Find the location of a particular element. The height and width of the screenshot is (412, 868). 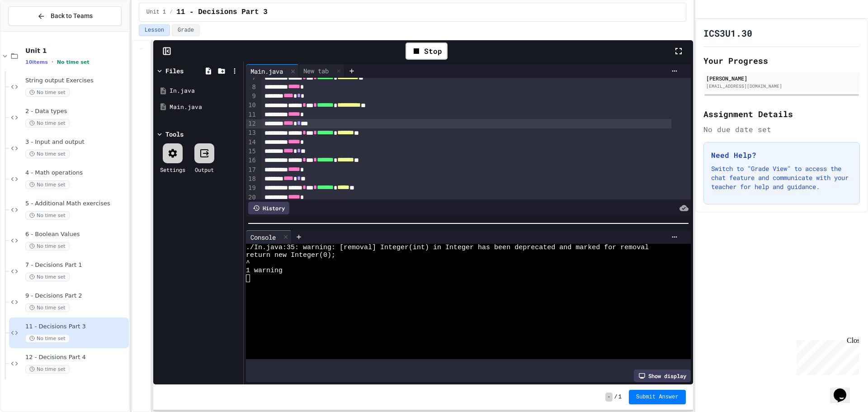

span: 2 - Data types is located at coordinates (76, 112).